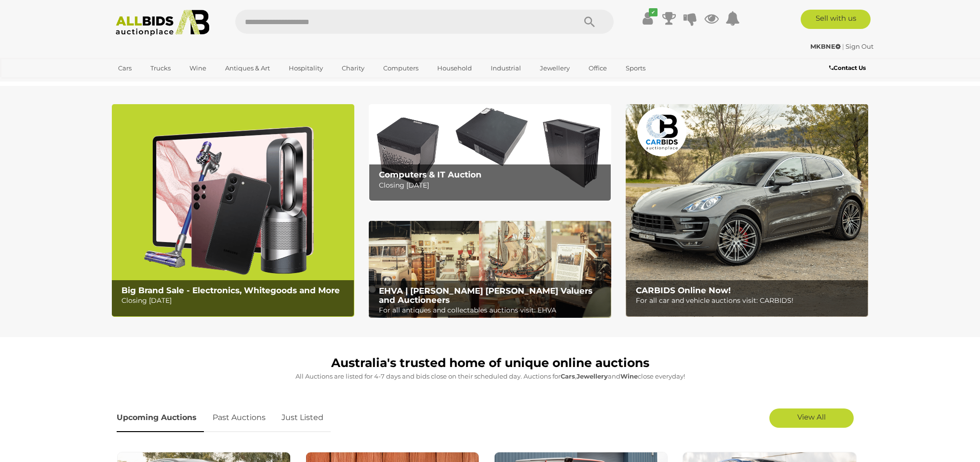 The image size is (980, 462). Describe the element at coordinates (568, 376) in the screenshot. I see `strong: Cars` at that location.